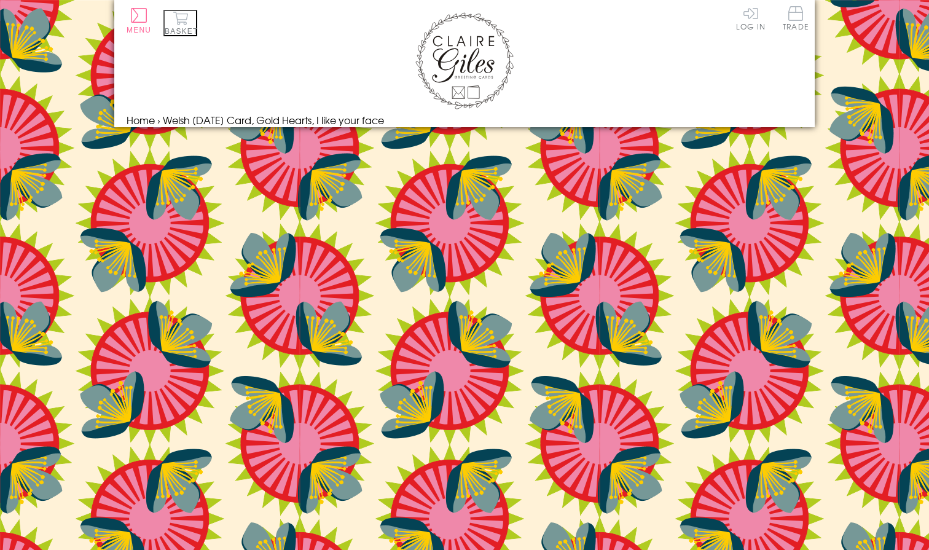 This screenshot has width=929, height=550. Describe the element at coordinates (464, 120) in the screenshot. I see `nav: breadcrumbs` at that location.